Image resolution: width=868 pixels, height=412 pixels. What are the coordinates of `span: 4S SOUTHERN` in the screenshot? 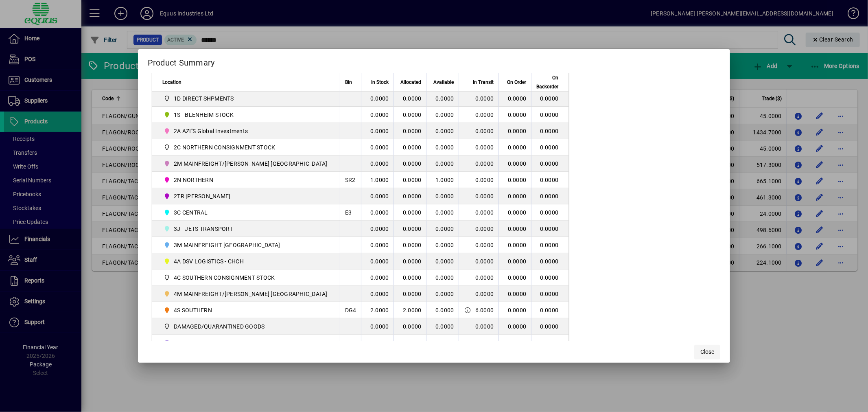 It's located at (193, 310).